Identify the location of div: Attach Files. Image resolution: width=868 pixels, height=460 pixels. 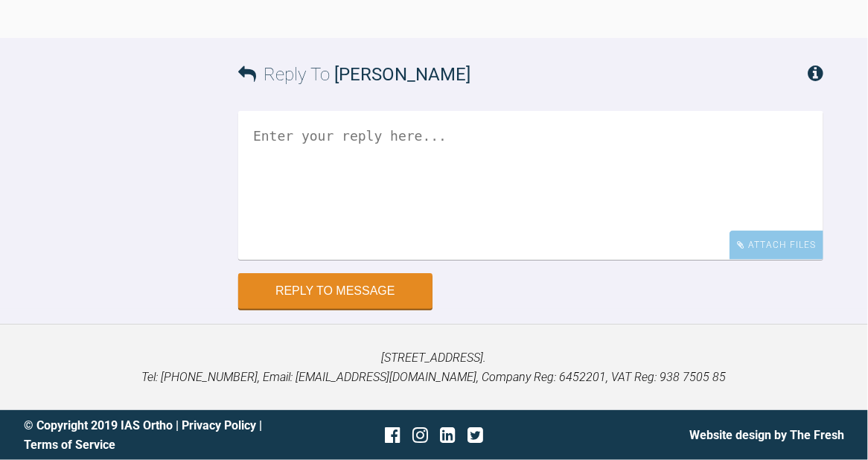
(777, 245).